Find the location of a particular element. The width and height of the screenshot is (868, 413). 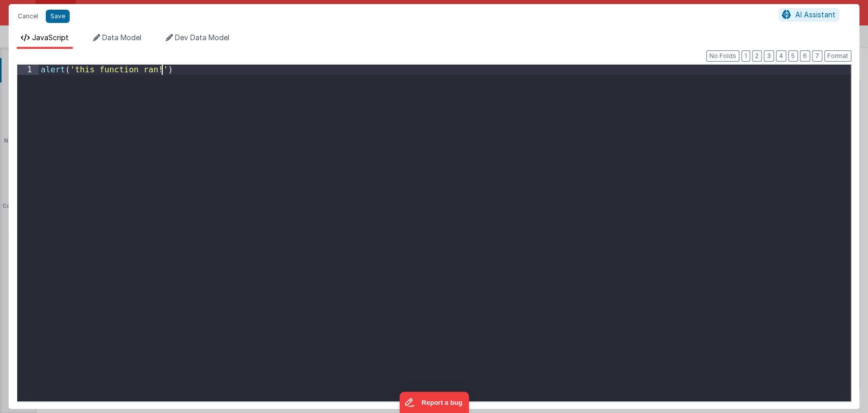

button: 4 is located at coordinates (781, 56).